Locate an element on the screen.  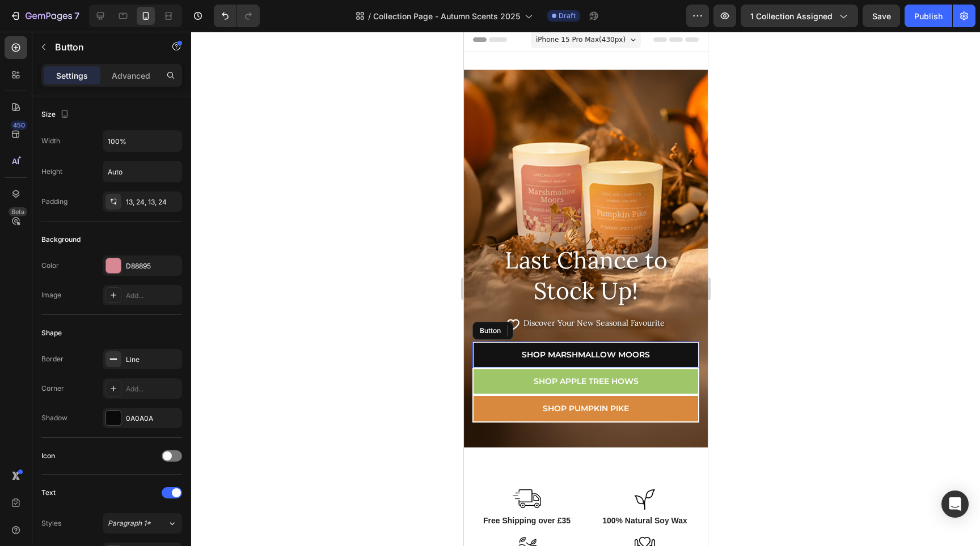
div: 0A0A0A is located at coordinates (152, 418).